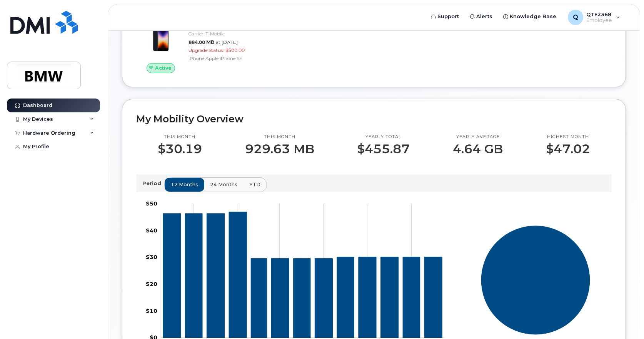 Image resolution: width=644 pixels, height=339 pixels. What do you see at coordinates (374, 119) in the screenshot?
I see `h2: My Mobility Overview` at bounding box center [374, 119].